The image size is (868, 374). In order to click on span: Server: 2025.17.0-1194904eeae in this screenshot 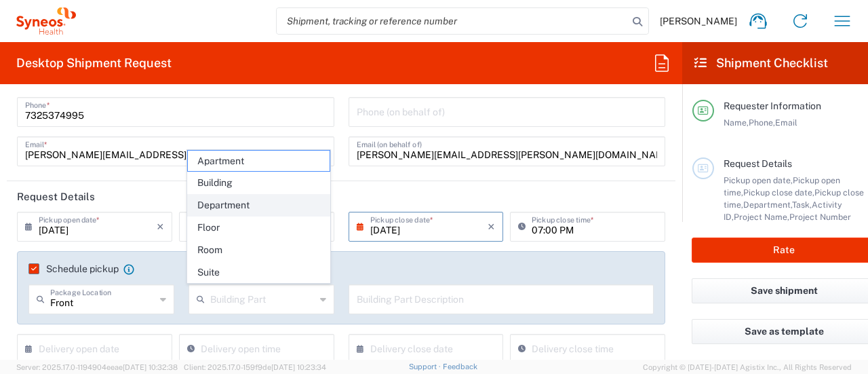, I will do `click(97, 367)`.